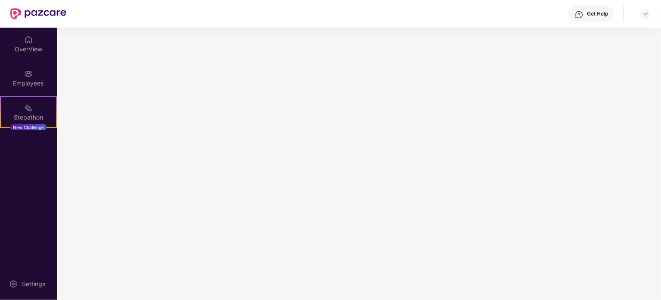  What do you see at coordinates (28, 127) in the screenshot?
I see `div: New Challenge` at bounding box center [28, 127].